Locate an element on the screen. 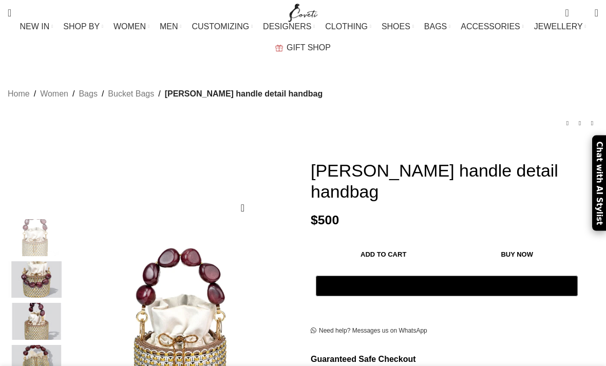  button: Buy now is located at coordinates (517, 255).